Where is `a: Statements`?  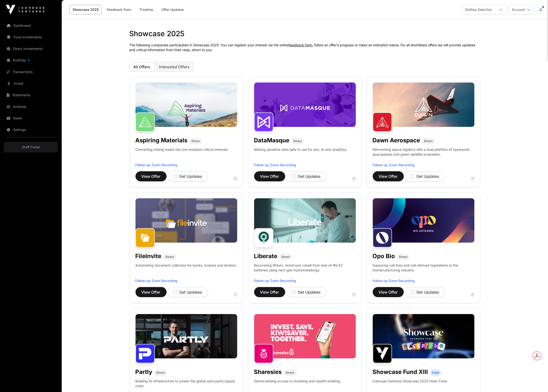
a: Statements is located at coordinates (31, 95).